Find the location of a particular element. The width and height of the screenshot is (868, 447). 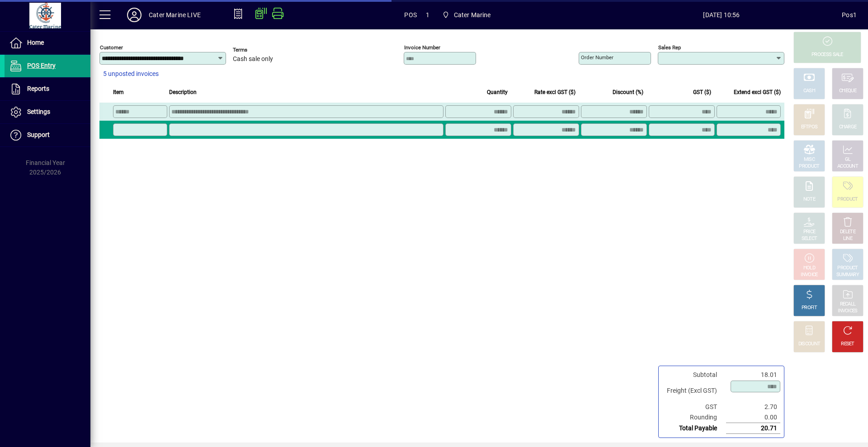

button: 5 unposted invoices is located at coordinates (130, 74).